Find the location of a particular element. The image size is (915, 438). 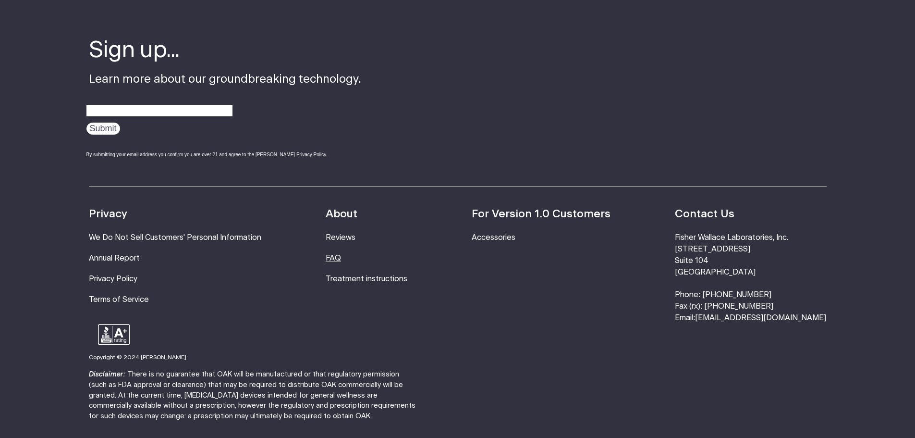

a: We Do Not Sell Customers' Personal Information is located at coordinates (175, 237).